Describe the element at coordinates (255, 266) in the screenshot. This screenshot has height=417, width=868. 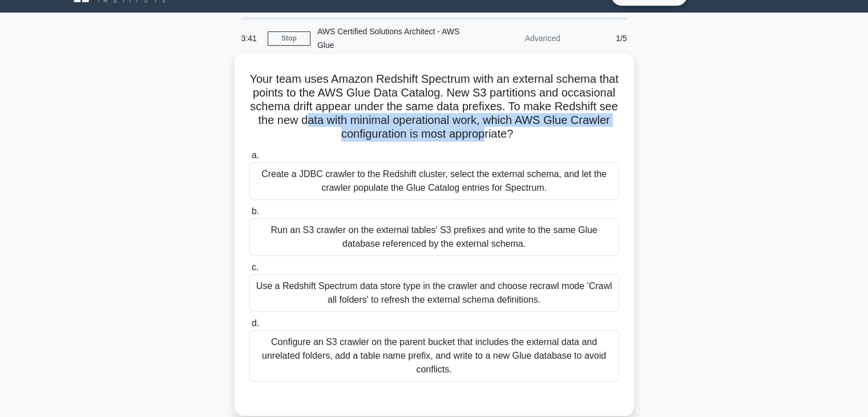
I see `span: c.` at that location.